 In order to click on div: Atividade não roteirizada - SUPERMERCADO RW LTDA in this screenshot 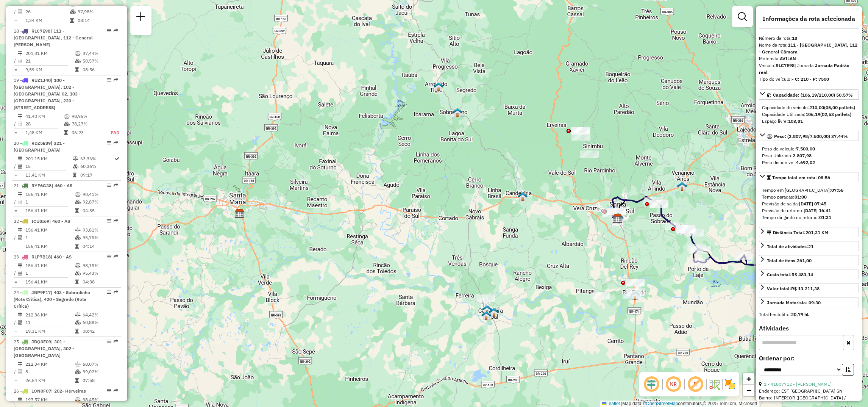, I will do `click(581, 137)`.